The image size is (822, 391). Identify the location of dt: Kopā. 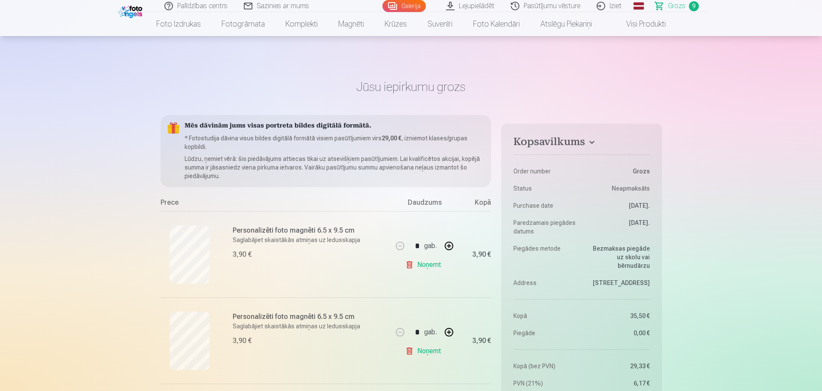
(545, 316).